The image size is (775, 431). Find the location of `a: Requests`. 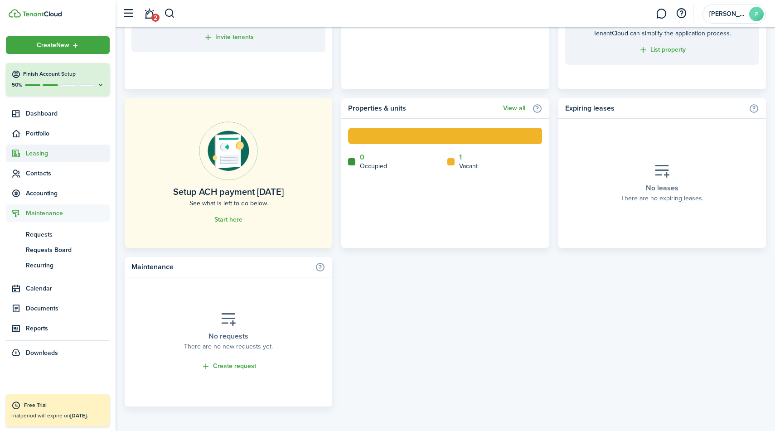

a: Requests is located at coordinates (58, 234).